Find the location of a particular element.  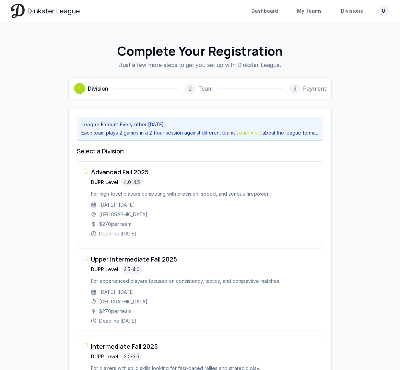

p: Each team plays 2 games in a 2-hour session against different teams. about the league format. is located at coordinates (200, 133).